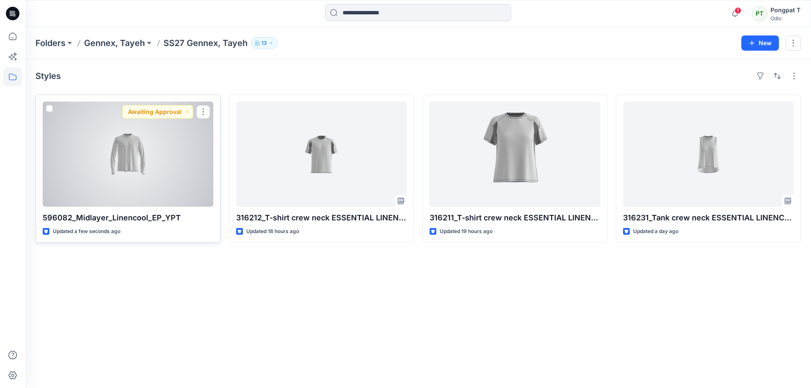 The image size is (811, 388). Describe the element at coordinates (708, 218) in the screenshot. I see `p: 316231_Tank crew neck ESSENTIAL LINENCOOL_EP_YPT` at that location.